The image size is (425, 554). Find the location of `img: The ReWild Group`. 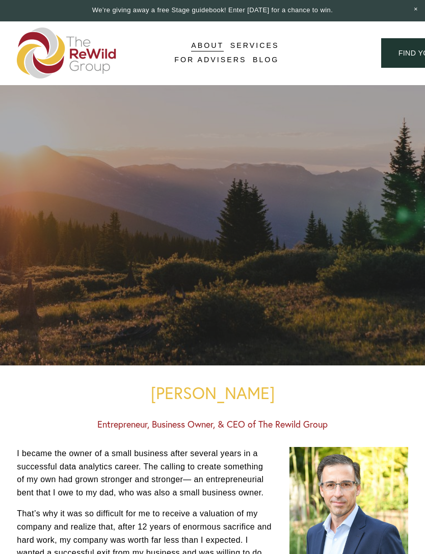

img: The ReWild Group is located at coordinates (67, 53).